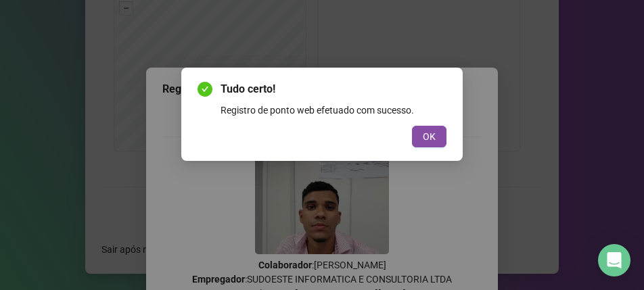 The height and width of the screenshot is (290, 644). What do you see at coordinates (429, 136) in the screenshot?
I see `button: OK` at bounding box center [429, 136].